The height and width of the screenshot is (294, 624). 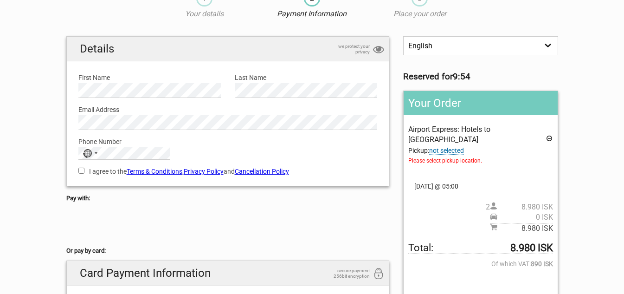 What do you see at coordinates (420, 14) in the screenshot?
I see `p: Place your order` at bounding box center [420, 14].